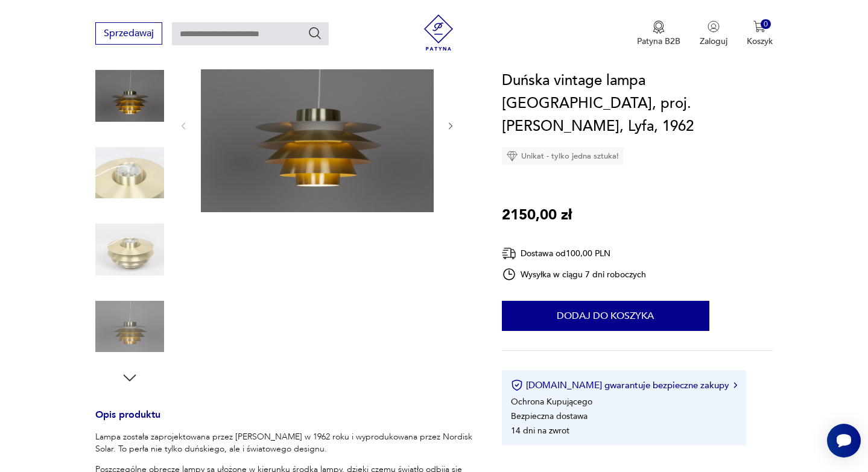  What do you see at coordinates (128, 33) in the screenshot?
I see `button: Sprzedawaj` at bounding box center [128, 33].